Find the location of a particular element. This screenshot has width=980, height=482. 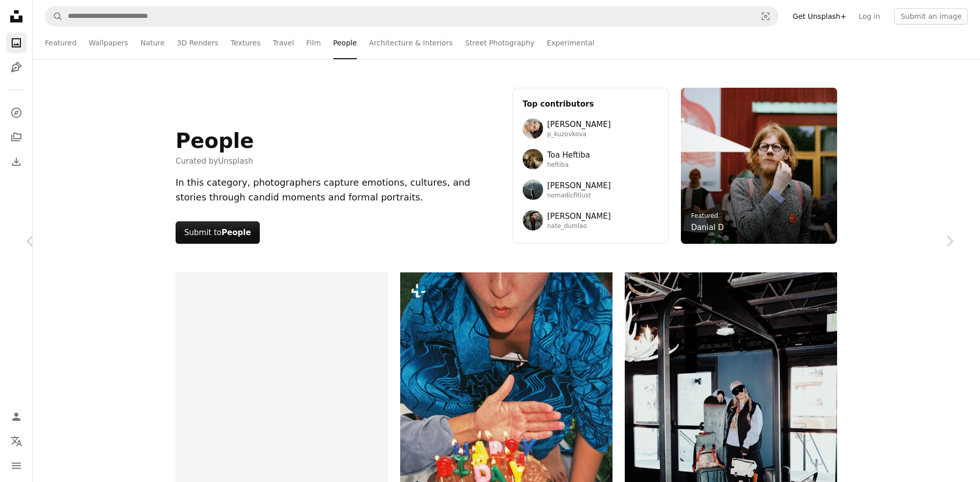

a: Architecture & Interiors is located at coordinates (411, 43).